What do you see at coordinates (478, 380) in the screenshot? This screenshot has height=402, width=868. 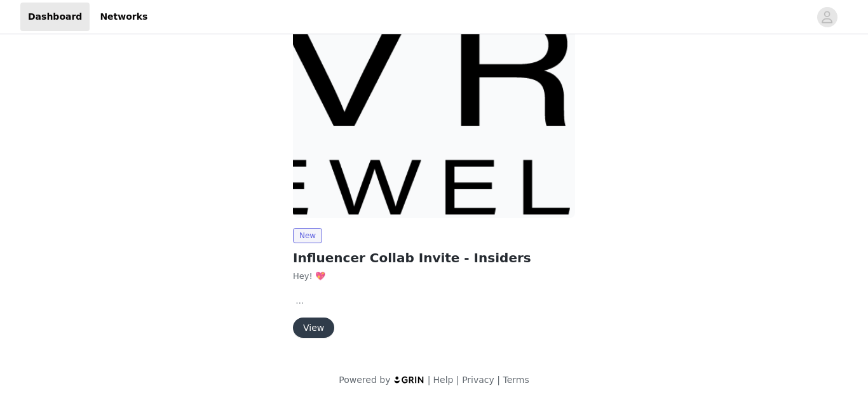 I see `a: Privacy` at bounding box center [478, 380].